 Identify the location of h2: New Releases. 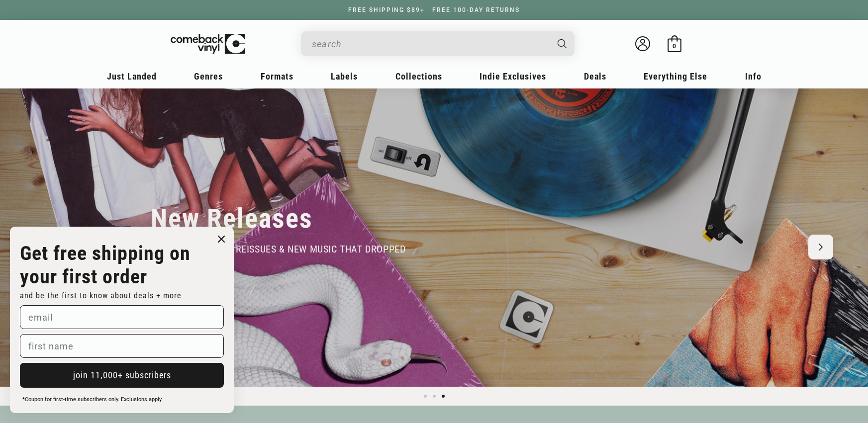
(232, 219).